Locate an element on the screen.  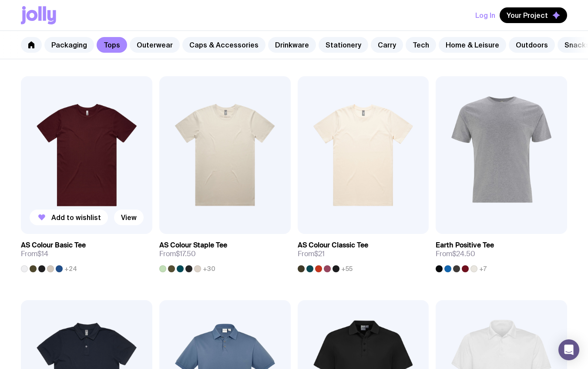
a: AS Colour Basic TeeFrom$14+24 is located at coordinates (87, 253).